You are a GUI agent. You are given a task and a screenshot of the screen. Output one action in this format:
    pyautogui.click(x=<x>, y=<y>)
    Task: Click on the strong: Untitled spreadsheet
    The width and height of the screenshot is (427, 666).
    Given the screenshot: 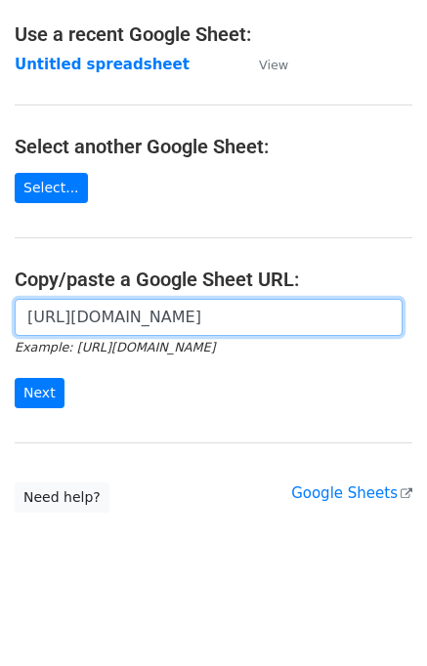 What is the action you would take?
    pyautogui.click(x=102, y=64)
    